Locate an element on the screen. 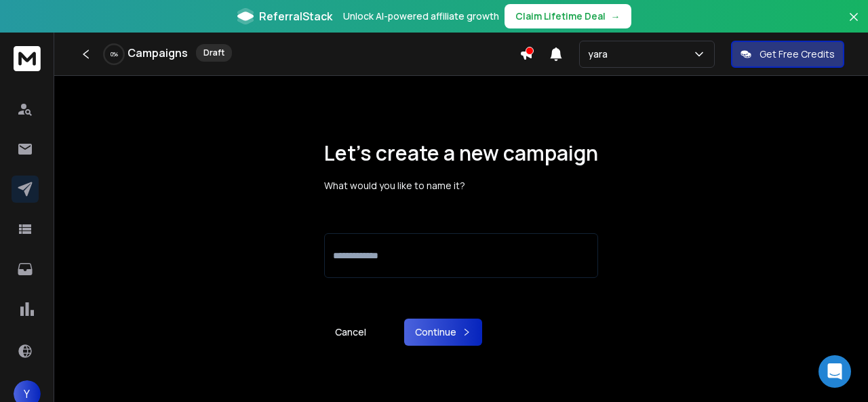 The image size is (868, 402). p: 0 % is located at coordinates (114, 54).